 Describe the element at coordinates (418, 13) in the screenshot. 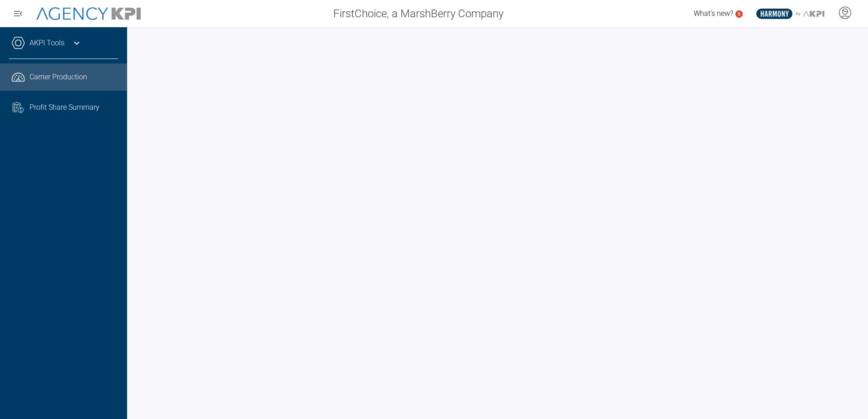

I see `span: FirstChoice, a MarshBerry Company` at that location.